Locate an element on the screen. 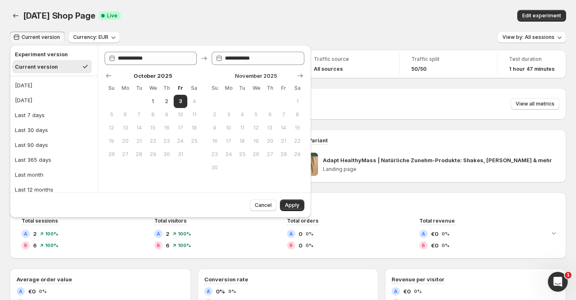  span: Sa is located at coordinates (194, 88).